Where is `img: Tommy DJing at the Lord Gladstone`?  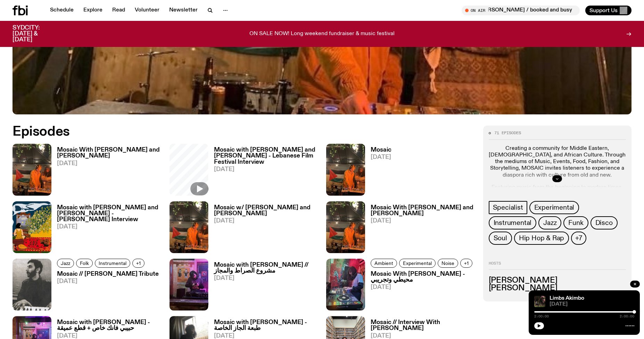 img: Tommy DJing at the Lord Gladstone is located at coordinates (189, 285).